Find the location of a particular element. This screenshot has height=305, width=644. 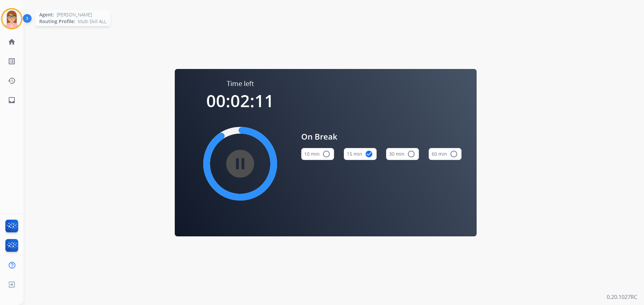

button: 15 min is located at coordinates (360, 154).